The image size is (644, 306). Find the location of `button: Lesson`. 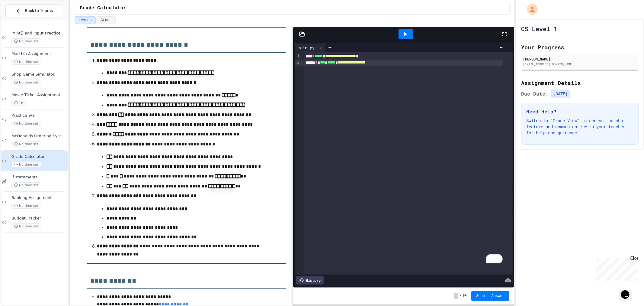

button: Lesson is located at coordinates (85, 20).